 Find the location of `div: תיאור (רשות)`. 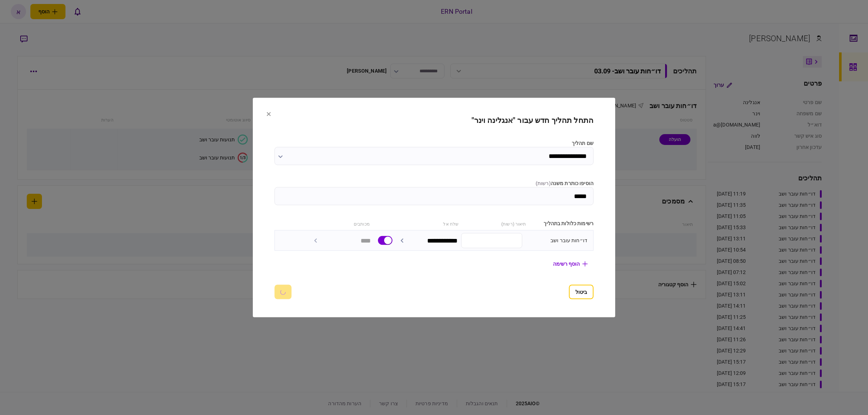

div: תיאור (רשות) is located at coordinates (494, 223).